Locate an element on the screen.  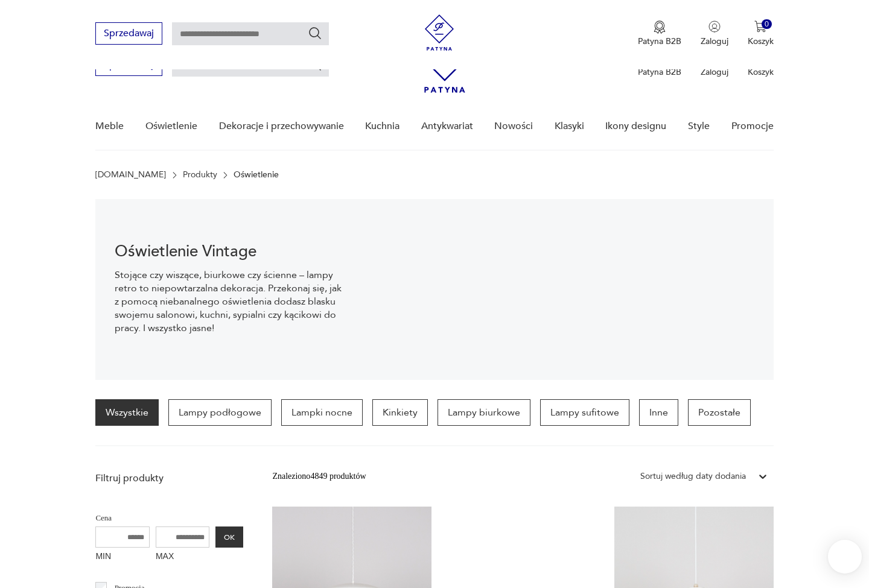
label: MIN is located at coordinates (122, 557).